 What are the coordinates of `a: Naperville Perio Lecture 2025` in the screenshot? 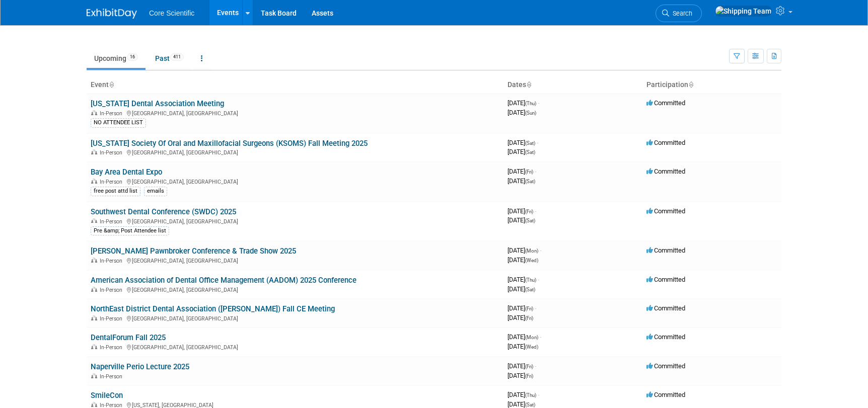 It's located at (140, 366).